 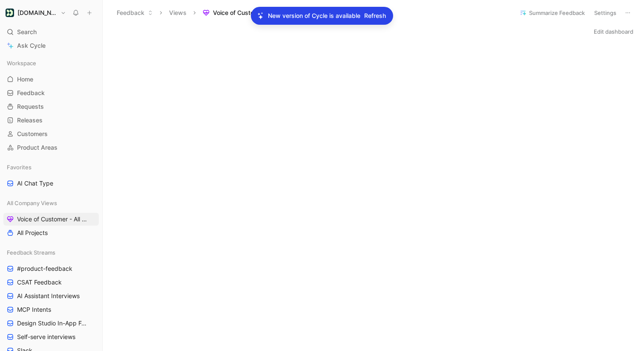 What do you see at coordinates (19, 167) in the screenshot?
I see `span: Favorites` at bounding box center [19, 167].